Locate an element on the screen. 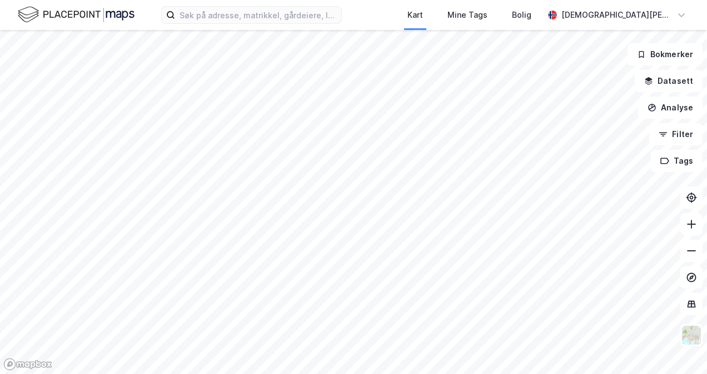 The width and height of the screenshot is (707, 374). input: Søk på adresse, matrikkel, gårdeiere, leietakere eller personer is located at coordinates (258, 15).